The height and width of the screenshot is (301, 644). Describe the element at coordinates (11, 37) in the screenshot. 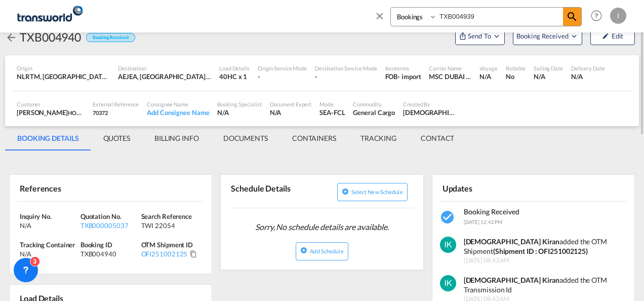

I see `md-icon: icon-arrow-left` at that location.